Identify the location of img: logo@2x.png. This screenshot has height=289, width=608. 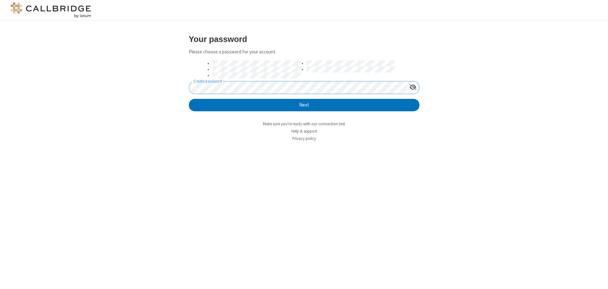
(51, 10).